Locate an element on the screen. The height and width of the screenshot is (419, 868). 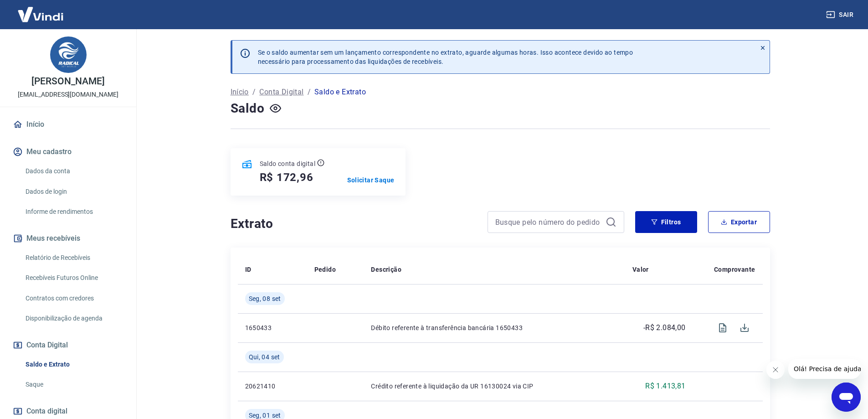
p: ID is located at coordinates (248, 270).